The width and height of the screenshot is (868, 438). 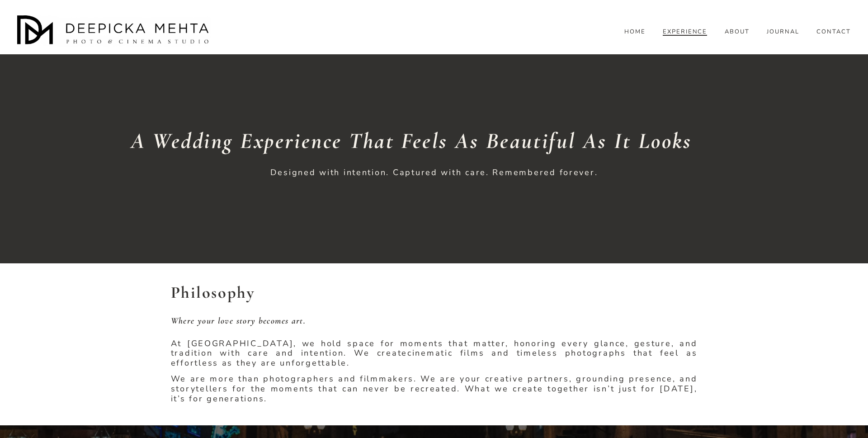 What do you see at coordinates (434, 354) in the screenshot?
I see `p: cinematic films and timeless photographs that feel as effortless as they are unforgettable.` at bounding box center [434, 354].